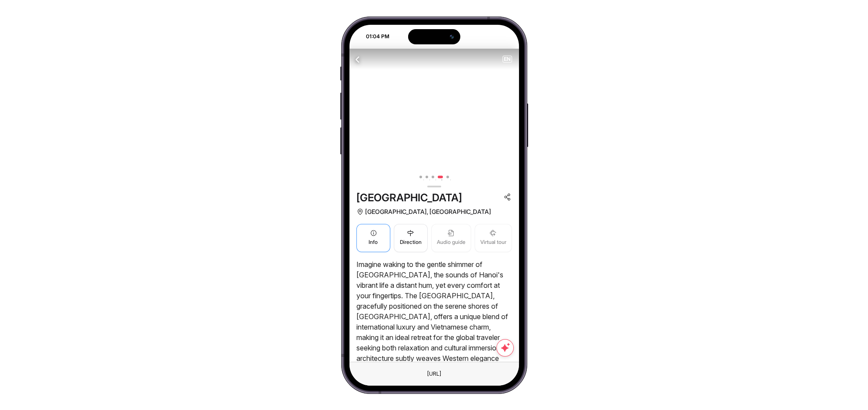 The height and width of the screenshot is (410, 868). I want to click on button: Audio guide, so click(451, 238).